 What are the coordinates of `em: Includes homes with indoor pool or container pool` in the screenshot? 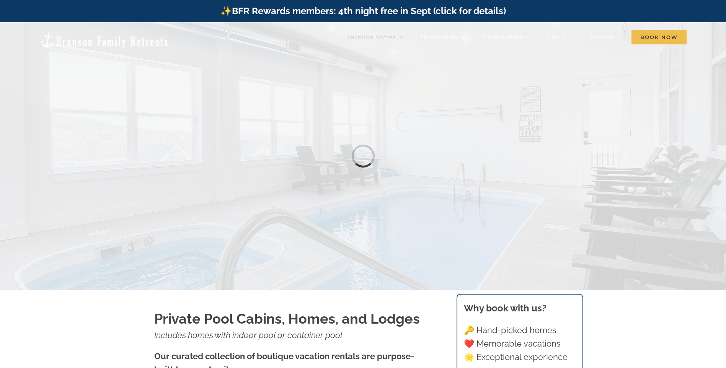 It's located at (248, 335).